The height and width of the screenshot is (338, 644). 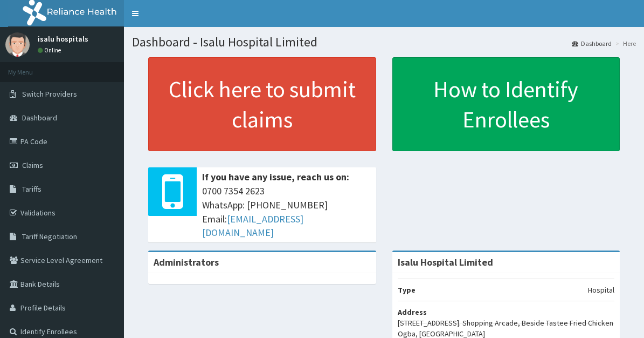 I want to click on span: Claims, so click(x=33, y=165).